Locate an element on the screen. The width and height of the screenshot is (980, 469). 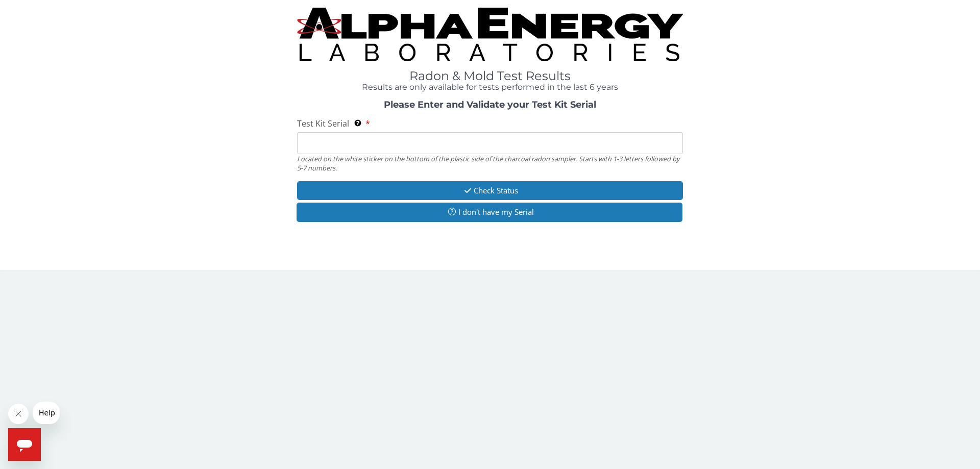
button: Check Status is located at coordinates (490, 191).